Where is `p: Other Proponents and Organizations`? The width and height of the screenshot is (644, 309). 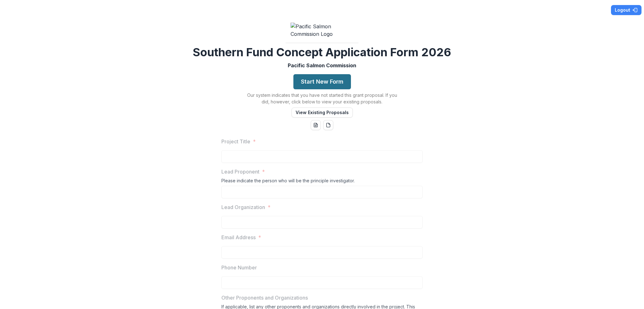 p: Other Proponents and Organizations is located at coordinates (264, 298).